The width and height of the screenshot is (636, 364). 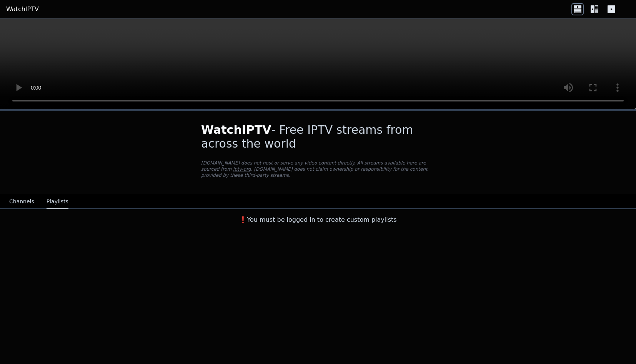 What do you see at coordinates (242, 169) in the screenshot?
I see `a: iptv-org` at bounding box center [242, 169].